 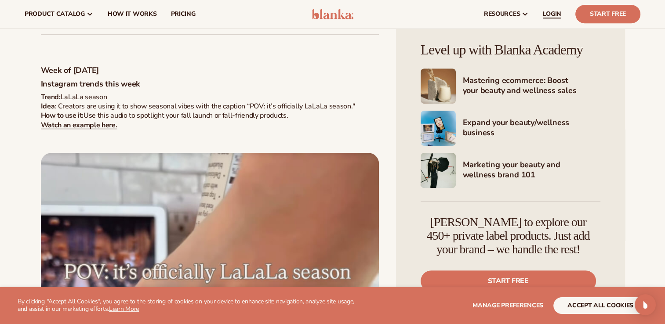 I want to click on img: Shopify Image 8, so click(x=438, y=86).